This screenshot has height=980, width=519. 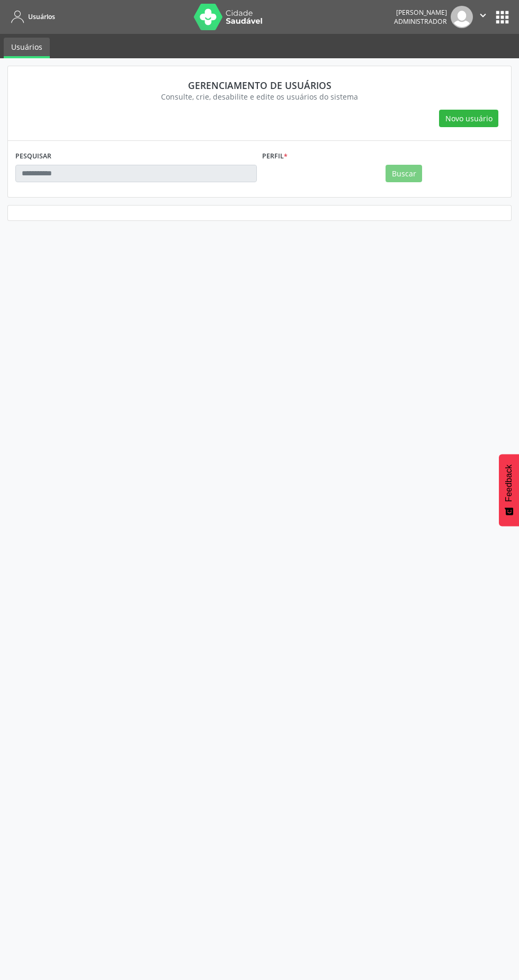 I want to click on div: Gerenciamento de usuários, so click(x=260, y=86).